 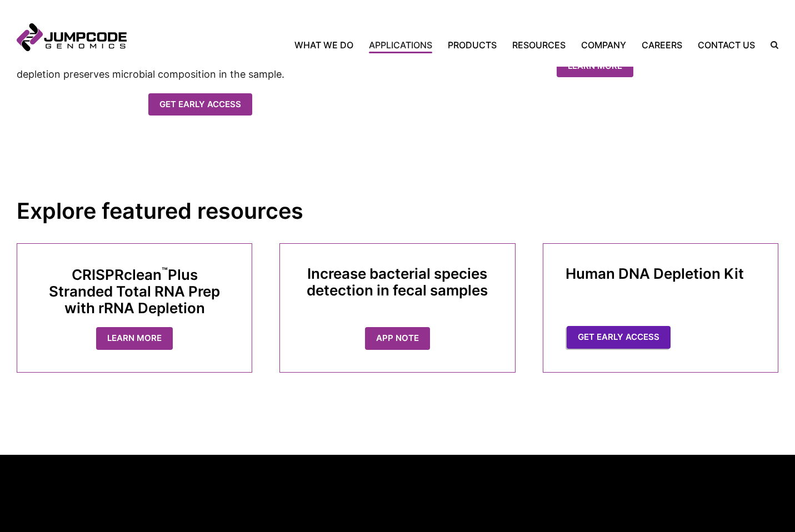 I want to click on p: Comparing between untreated and depleted contrived samples, human host depletion preserves microb..., so click(x=200, y=67).